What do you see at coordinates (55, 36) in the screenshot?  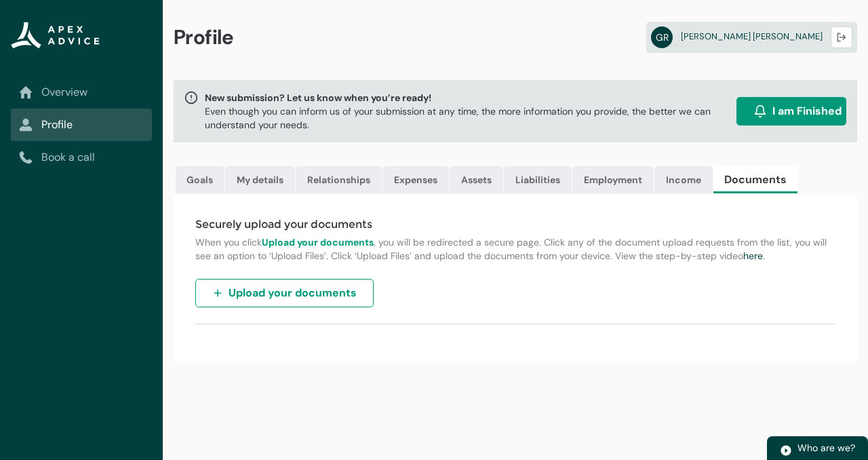 I see `img: Apex Advice Group` at bounding box center [55, 36].